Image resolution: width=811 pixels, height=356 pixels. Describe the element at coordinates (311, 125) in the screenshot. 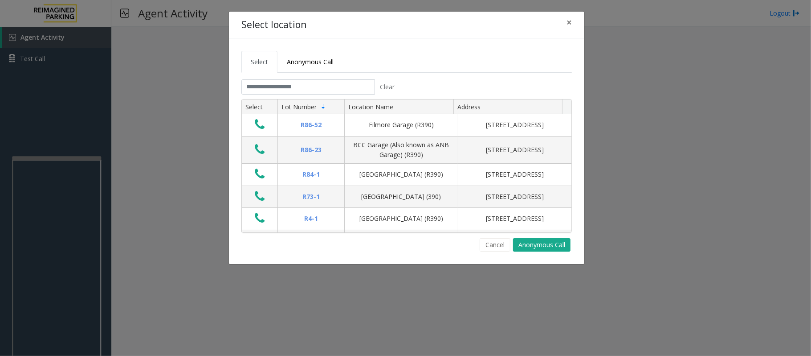

I see `div: R86-52` at that location.